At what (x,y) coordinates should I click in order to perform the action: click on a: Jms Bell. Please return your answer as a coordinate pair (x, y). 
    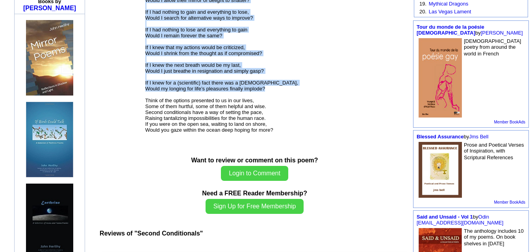
    Looking at the image, I should click on (478, 137).